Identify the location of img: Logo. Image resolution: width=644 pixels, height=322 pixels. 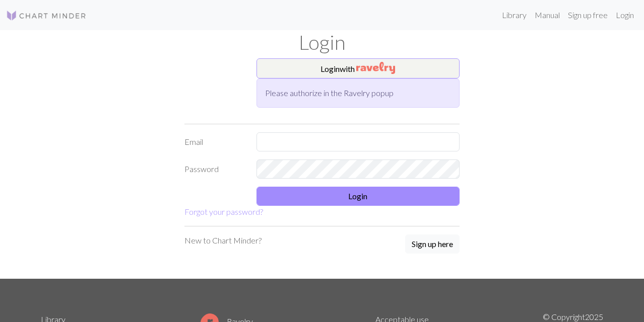
(46, 16).